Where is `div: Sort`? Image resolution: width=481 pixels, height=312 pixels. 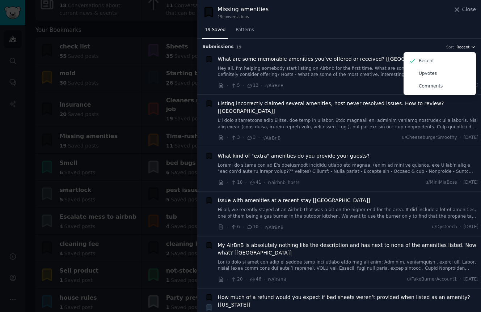 div: Sort is located at coordinates (450, 47).